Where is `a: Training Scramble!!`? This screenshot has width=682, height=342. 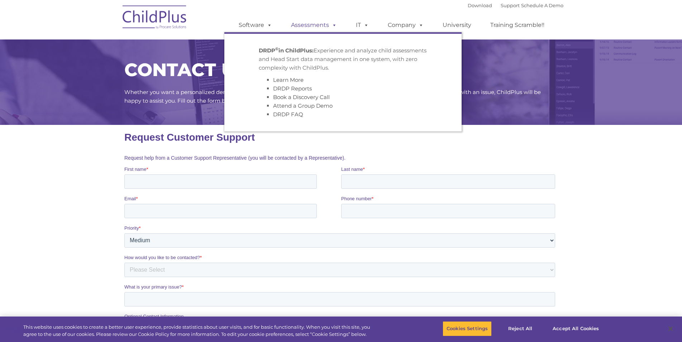
a: Training Scramble!! is located at coordinates (517, 25).